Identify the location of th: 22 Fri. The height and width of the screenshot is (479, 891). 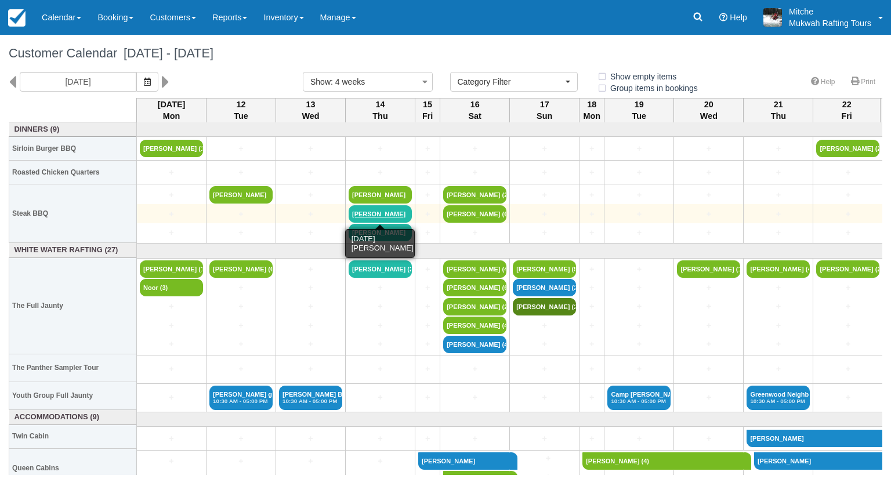
(847, 110).